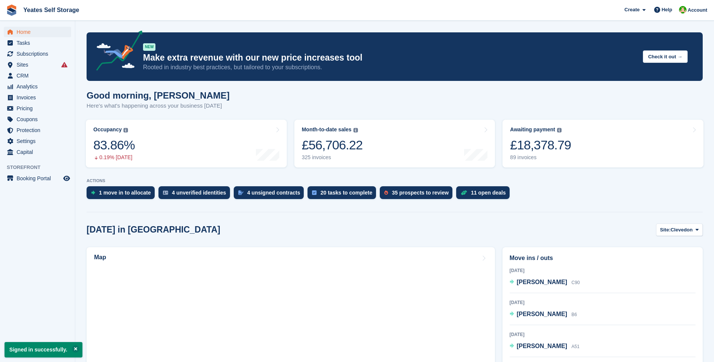 The image size is (714, 362). I want to click on span: Tasks, so click(39, 43).